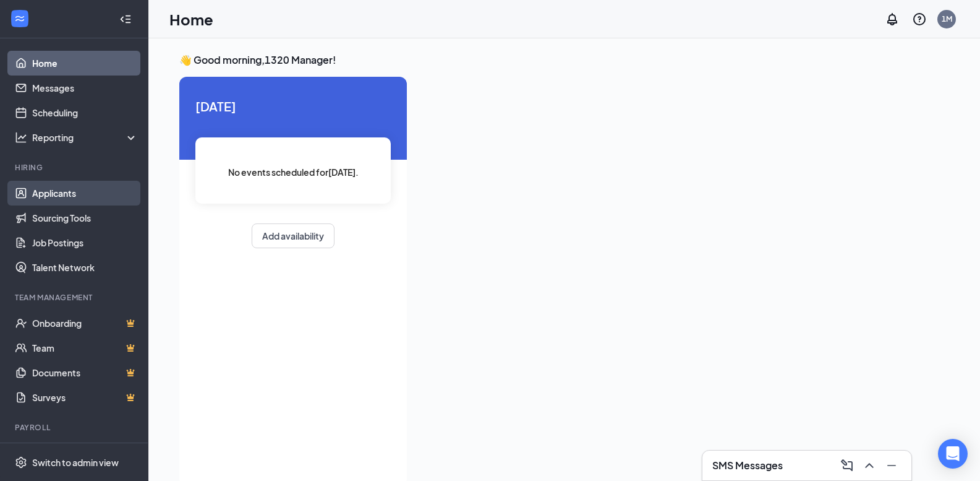  Describe the element at coordinates (892, 465) in the screenshot. I see `button: Minimize` at that location.